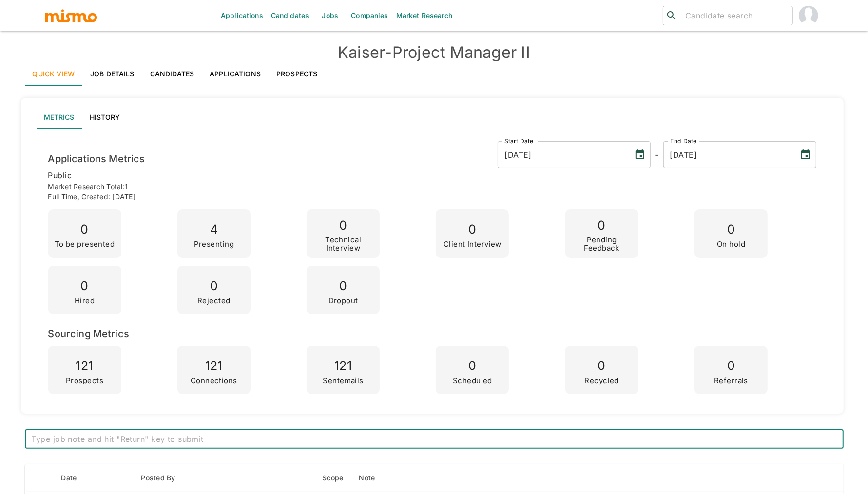 This screenshot has width=868, height=494. Describe the element at coordinates (172, 74) in the screenshot. I see `a: Candidates` at that location.